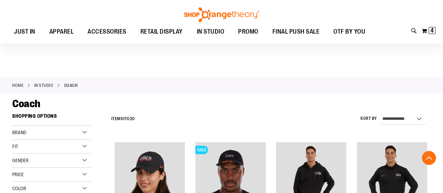 The width and height of the screenshot is (443, 193). What do you see at coordinates (52, 118) in the screenshot?
I see `strong: Shopping Options` at bounding box center [52, 118].